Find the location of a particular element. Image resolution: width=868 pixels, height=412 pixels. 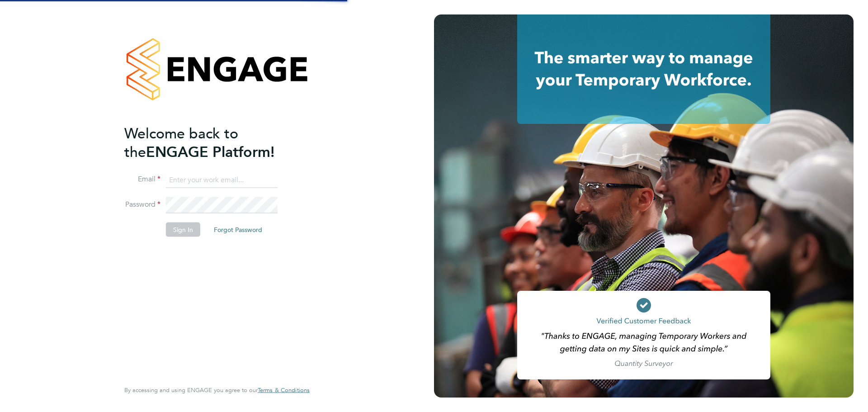

span: Terms & Conditions is located at coordinates (284, 390).